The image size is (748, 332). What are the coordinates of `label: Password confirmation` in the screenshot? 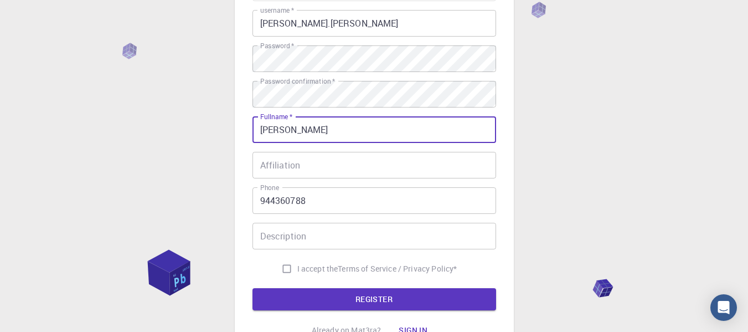 It's located at (297, 81).